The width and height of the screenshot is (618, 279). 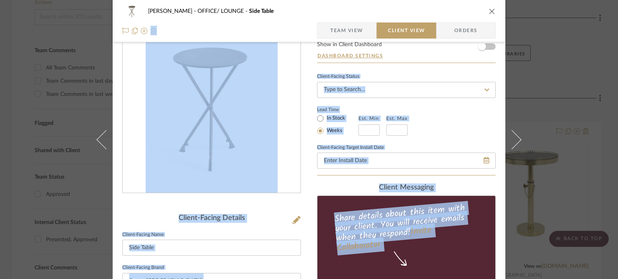 What do you see at coordinates (261, 11) in the screenshot?
I see `span: Side Table` at bounding box center [261, 11].